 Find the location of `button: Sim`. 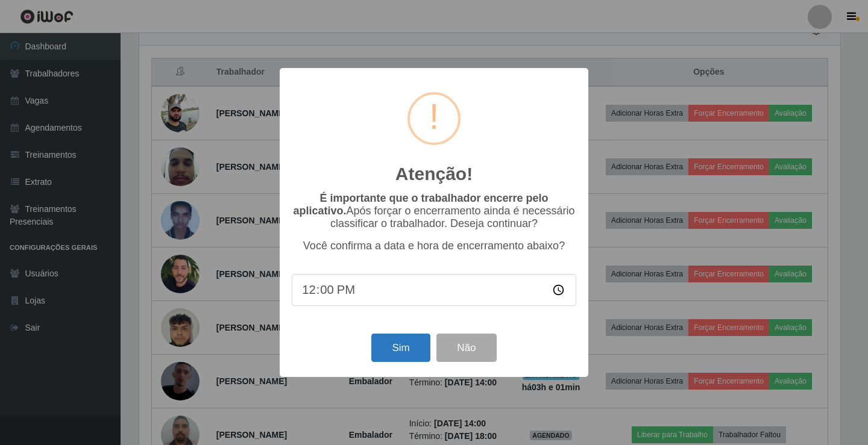

button: Sim is located at coordinates (400, 347).